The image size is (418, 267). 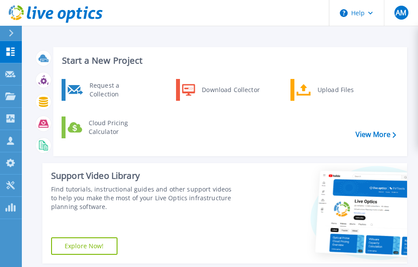 What do you see at coordinates (117, 127) in the screenshot?
I see `div: Cloud Pricing Calculator` at bounding box center [117, 127].